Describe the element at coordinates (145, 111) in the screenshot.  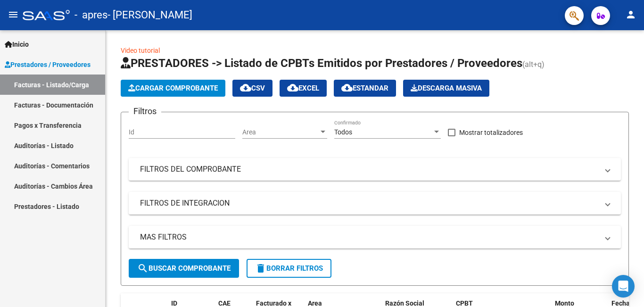
I see `h3: Filtros` at that location.